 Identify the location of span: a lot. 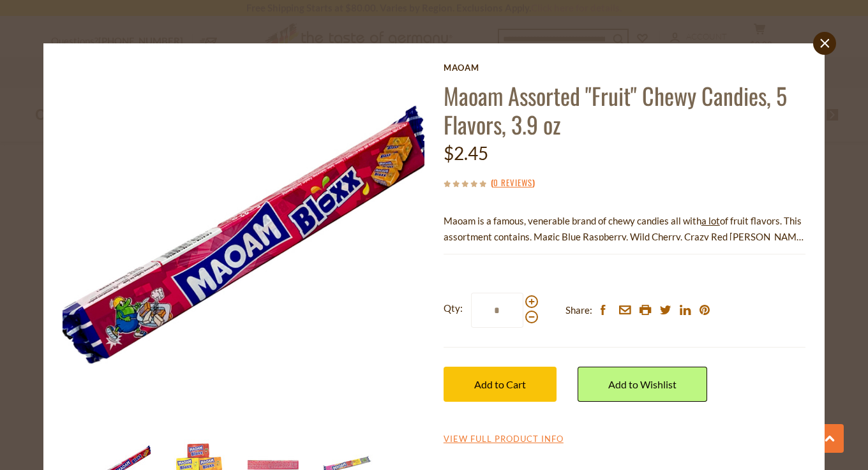
(710, 220).